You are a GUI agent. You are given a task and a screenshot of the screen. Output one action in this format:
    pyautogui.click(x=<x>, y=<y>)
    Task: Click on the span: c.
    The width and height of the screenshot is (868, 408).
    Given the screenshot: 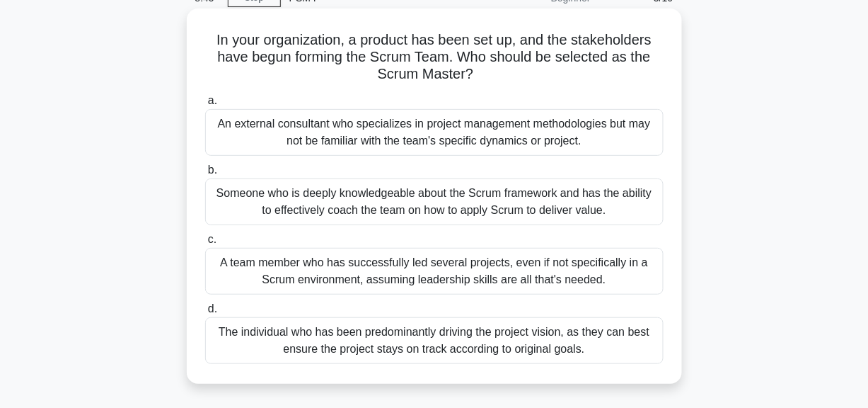 What is the action you would take?
    pyautogui.click(x=213, y=239)
    